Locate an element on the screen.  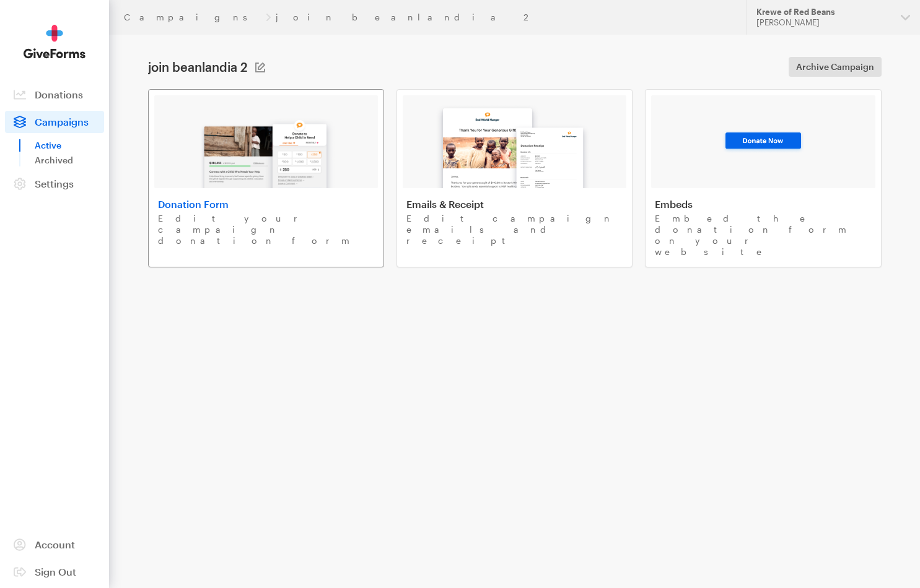
a: Settings is located at coordinates (55, 184).